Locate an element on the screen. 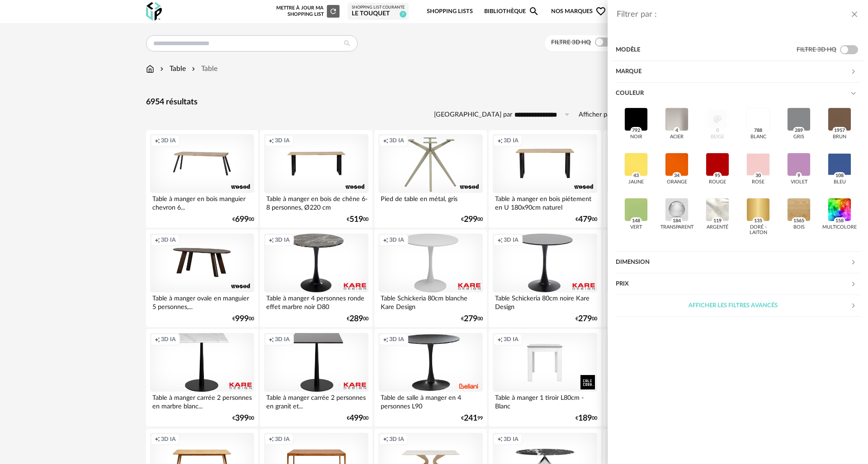 The image size is (868, 464). span: 148 is located at coordinates (636, 221).